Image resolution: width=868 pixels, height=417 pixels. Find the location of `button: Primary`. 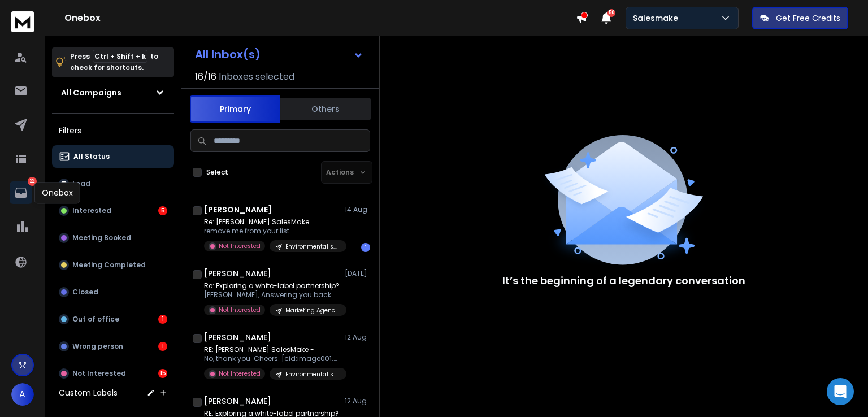

button: Primary is located at coordinates (235, 109).